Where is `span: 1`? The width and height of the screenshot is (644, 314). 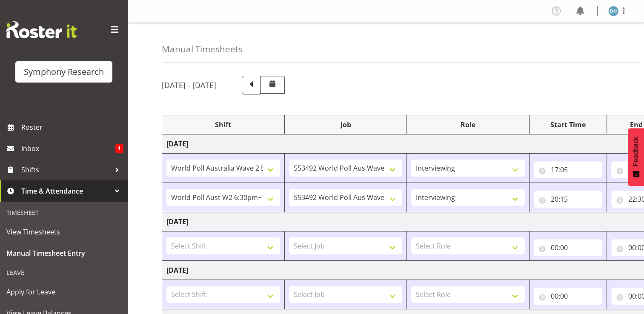
span: 1 is located at coordinates (119, 149).